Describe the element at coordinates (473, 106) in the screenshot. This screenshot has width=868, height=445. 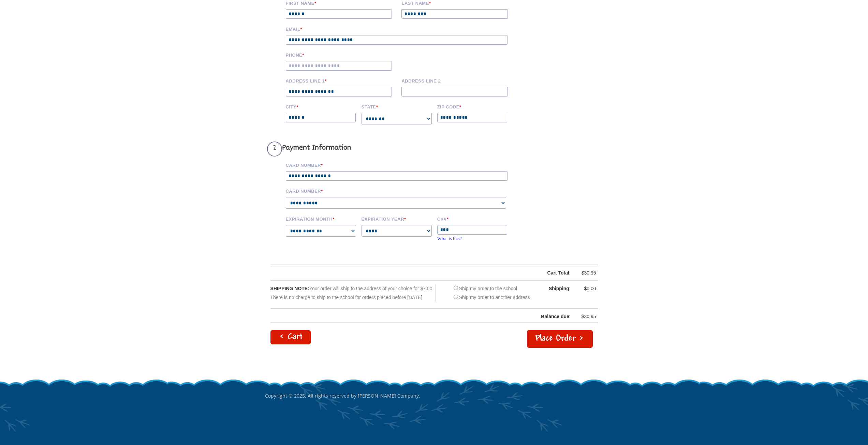
I see `label: Zip code` at that location.